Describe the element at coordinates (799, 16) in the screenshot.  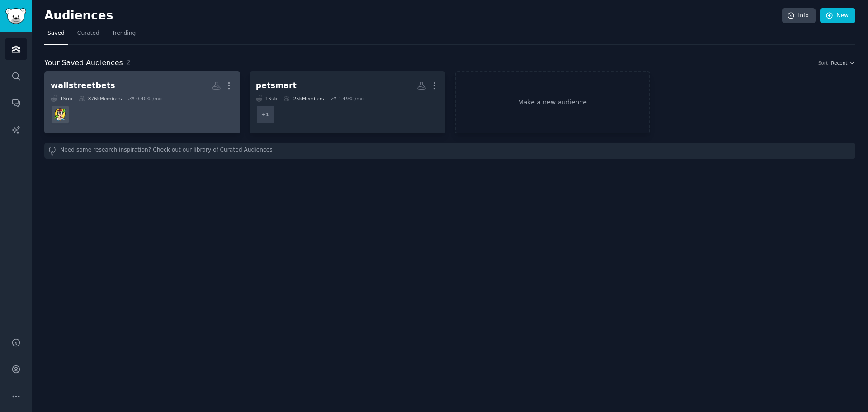
I see `a: Info` at that location.